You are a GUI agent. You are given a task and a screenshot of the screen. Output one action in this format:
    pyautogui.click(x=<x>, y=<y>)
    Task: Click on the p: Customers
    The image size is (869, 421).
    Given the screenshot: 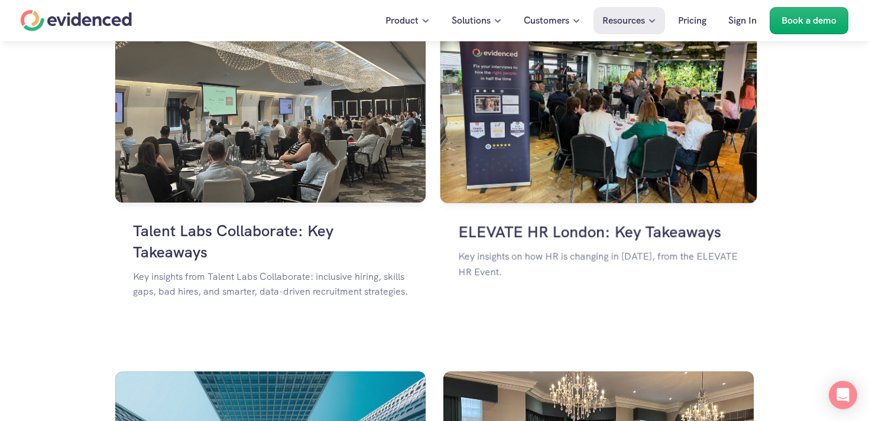 What is the action you would take?
    pyautogui.click(x=546, y=21)
    